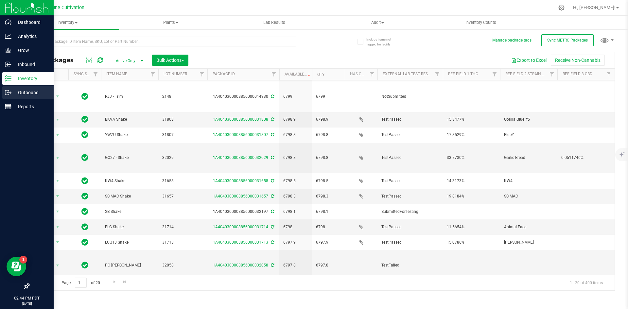 Image resolution: width=628 pixels, height=309 pixels. Describe the element at coordinates (86, 74) in the screenshot. I see `a: Sync Status` at that location.